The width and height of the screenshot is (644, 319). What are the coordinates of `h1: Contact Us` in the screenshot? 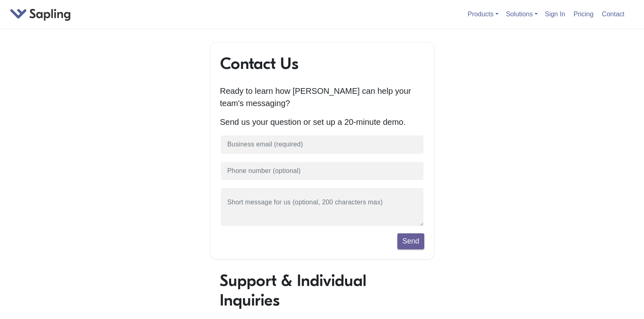 It's located at (322, 63).